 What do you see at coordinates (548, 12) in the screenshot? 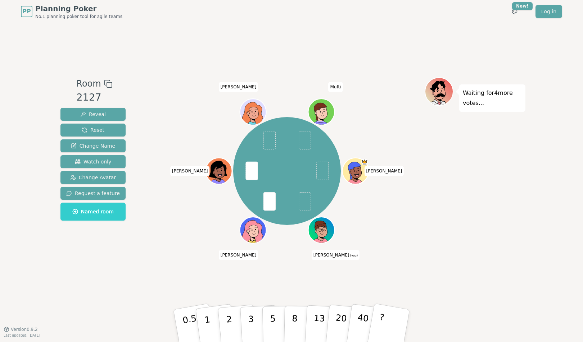
I see `a: Log in` at bounding box center [548, 12].